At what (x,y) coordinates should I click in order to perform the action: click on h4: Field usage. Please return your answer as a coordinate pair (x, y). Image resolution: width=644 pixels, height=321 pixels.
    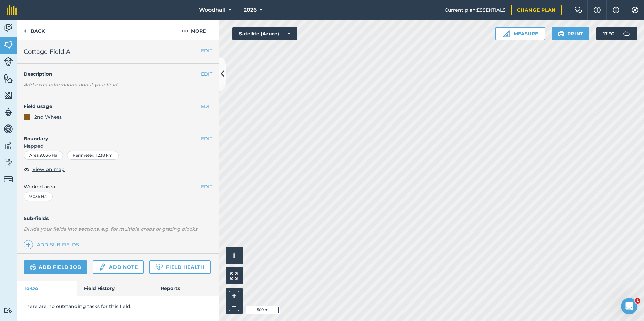
    Looking at the image, I should click on (112, 106).